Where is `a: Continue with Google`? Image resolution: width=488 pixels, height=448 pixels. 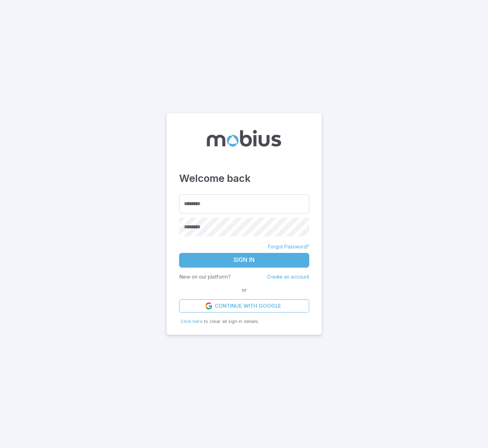 a: Continue with Google is located at coordinates (244, 306).